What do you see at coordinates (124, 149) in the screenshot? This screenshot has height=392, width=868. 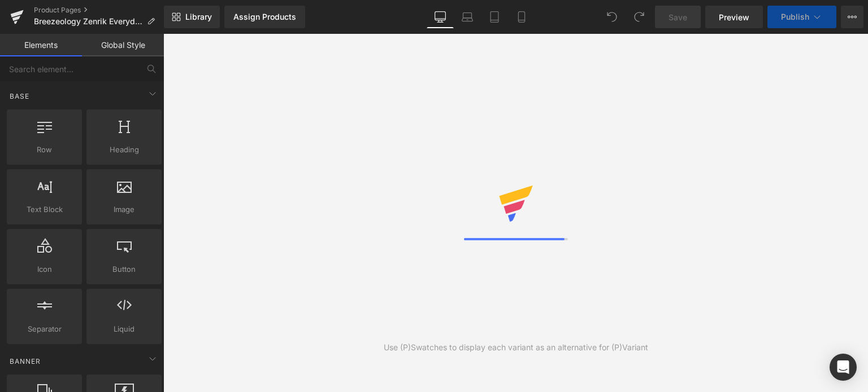 I see `span: Heading` at bounding box center [124, 149].